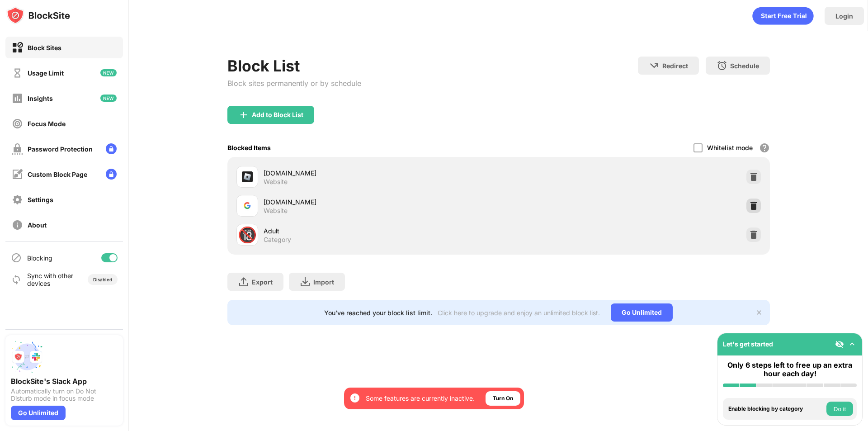  Describe the element at coordinates (503, 398) in the screenshot. I see `div: Turn On` at that location.